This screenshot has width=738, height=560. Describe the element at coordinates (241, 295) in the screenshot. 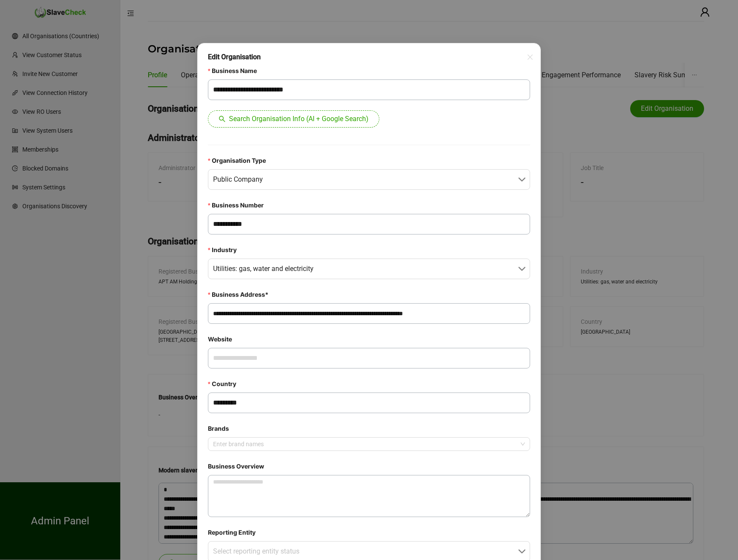

I see `label: Business Address*` at that location.